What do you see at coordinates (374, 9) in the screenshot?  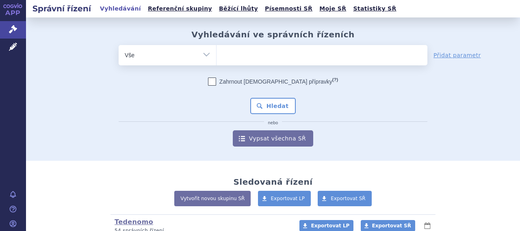 I see `a: Statistiky SŘ` at bounding box center [374, 9].